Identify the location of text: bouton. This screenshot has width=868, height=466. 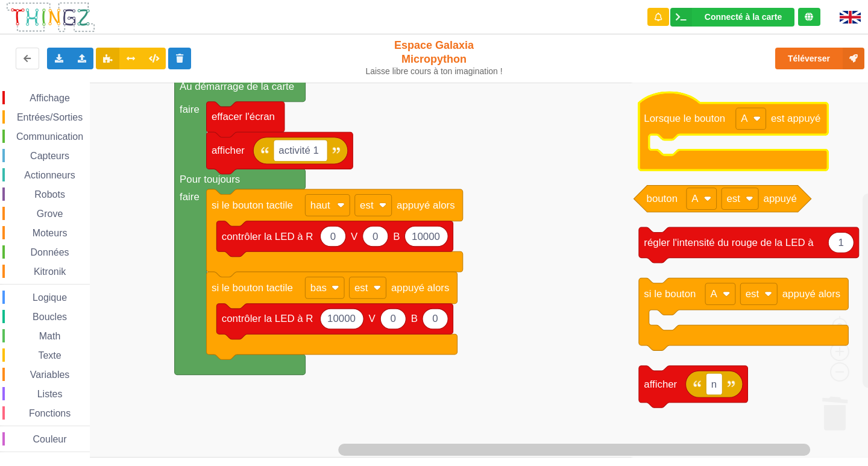
(663, 198).